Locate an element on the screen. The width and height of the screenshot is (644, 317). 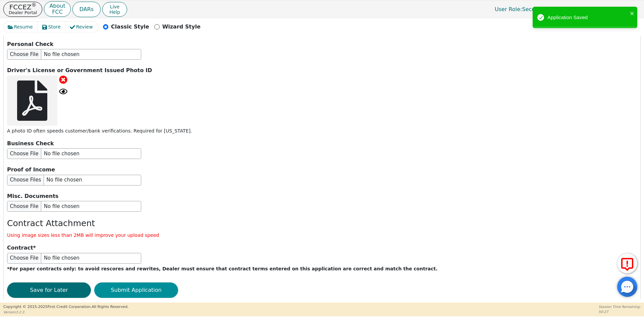
button: AboutFCC is located at coordinates (57, 9).